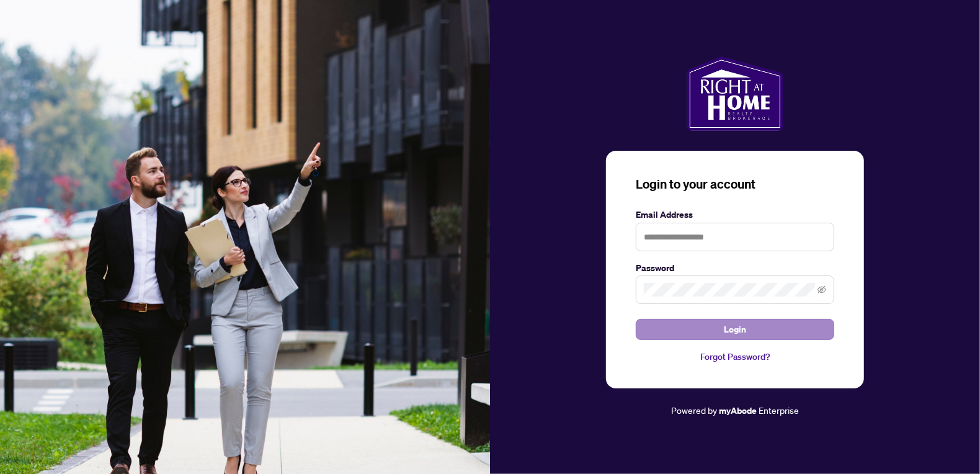  I want to click on img: ma-logo, so click(734, 93).